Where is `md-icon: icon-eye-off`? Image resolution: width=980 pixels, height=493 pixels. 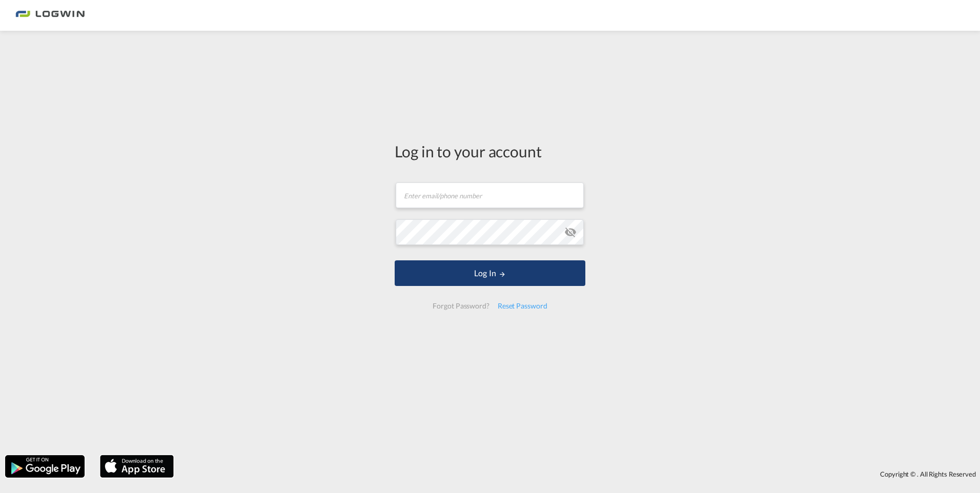
md-icon: icon-eye-off is located at coordinates (571, 233).